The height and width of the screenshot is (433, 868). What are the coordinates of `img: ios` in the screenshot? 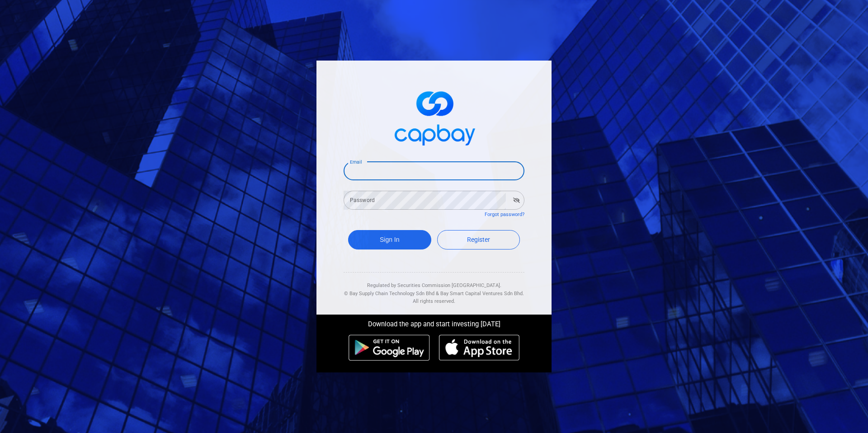 It's located at (479, 348).